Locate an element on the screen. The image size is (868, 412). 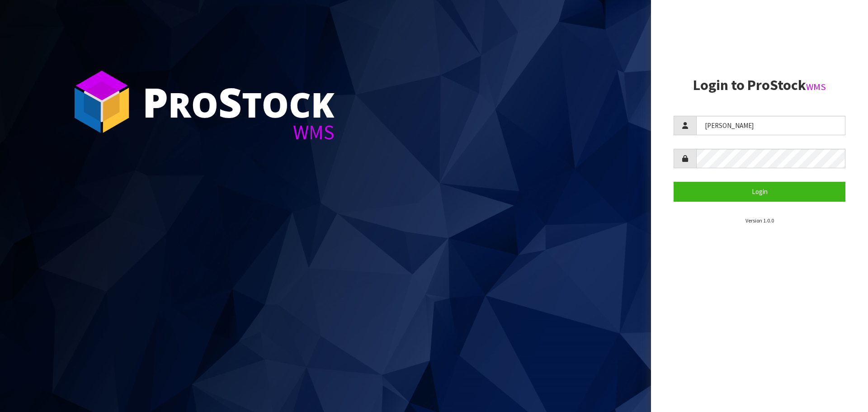
div: ro tock is located at coordinates (238, 102).